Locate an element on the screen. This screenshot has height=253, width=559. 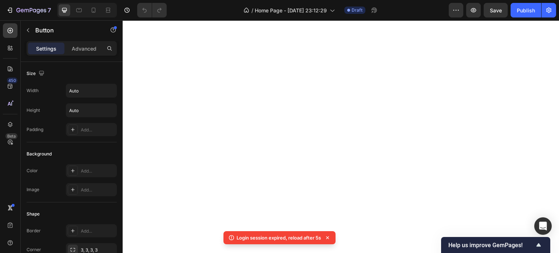
p: Advanced is located at coordinates (84, 48).